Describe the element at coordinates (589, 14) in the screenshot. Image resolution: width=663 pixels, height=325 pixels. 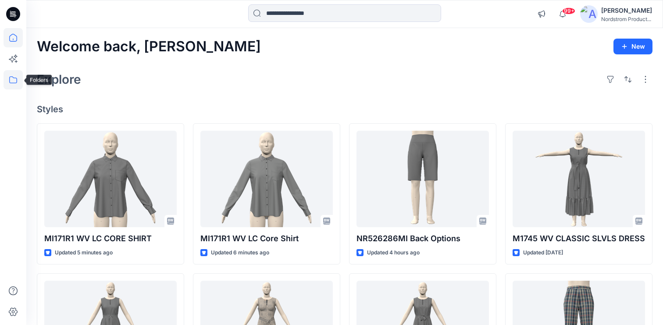
I see `img: avatar` at that location.